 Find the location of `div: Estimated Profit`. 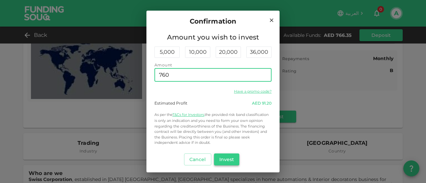

div: Estimated Profit is located at coordinates (171, 103).